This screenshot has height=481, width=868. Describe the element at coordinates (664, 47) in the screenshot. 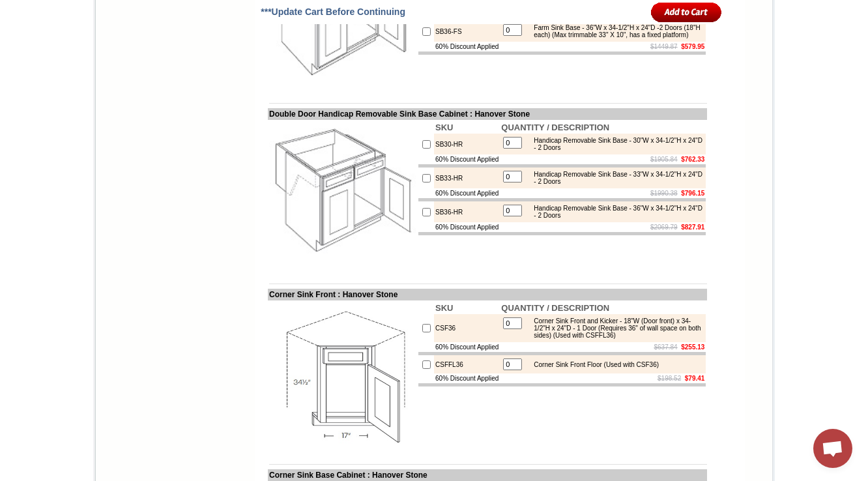

I see `s: $1449.87` at that location.